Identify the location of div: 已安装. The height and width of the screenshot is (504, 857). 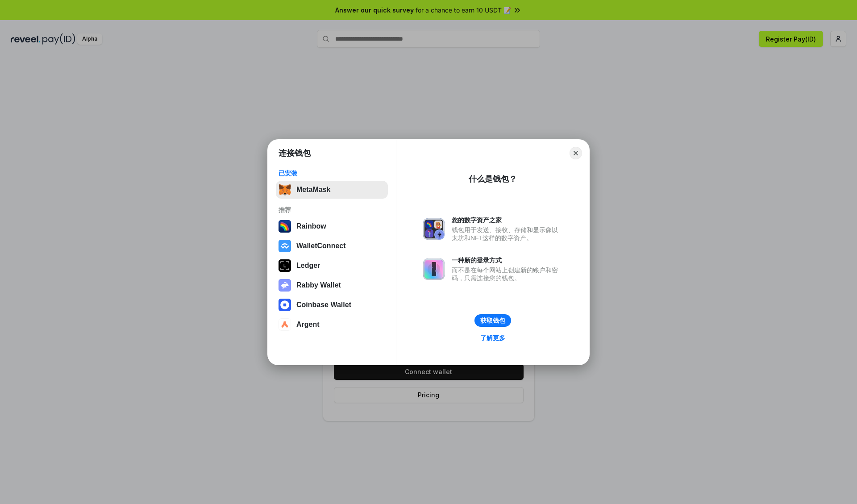
(332, 173).